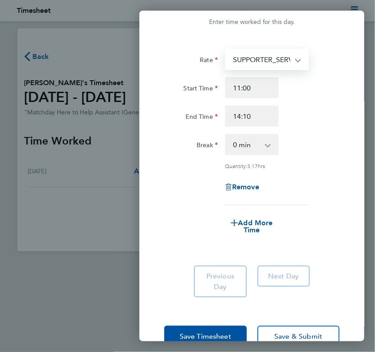 The image size is (375, 352). What do you see at coordinates (255, 226) in the screenshot?
I see `span: Add More Time` at bounding box center [255, 226].